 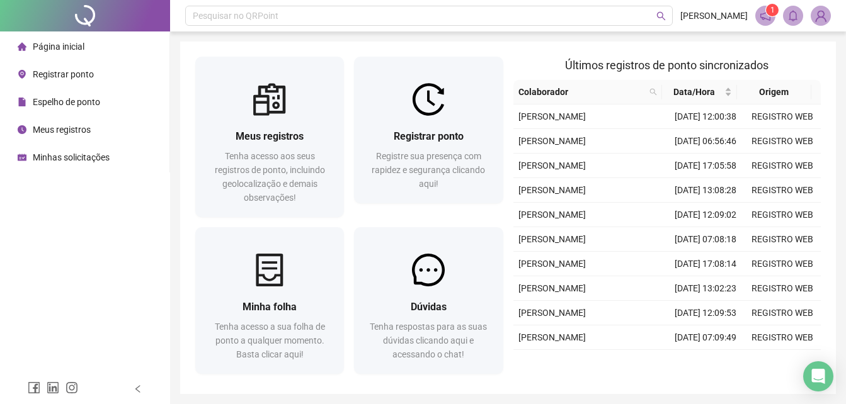 I want to click on a: Registrar pontoRegistre sua presença com rapidez e segurança clicando aqui!, so click(x=428, y=130).